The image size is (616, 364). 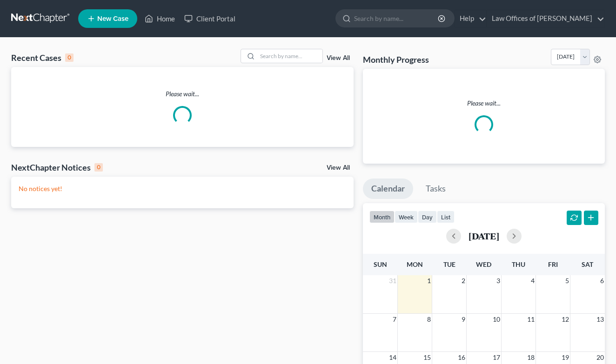 What do you see at coordinates (380, 264) in the screenshot?
I see `span: Sun` at bounding box center [380, 264].